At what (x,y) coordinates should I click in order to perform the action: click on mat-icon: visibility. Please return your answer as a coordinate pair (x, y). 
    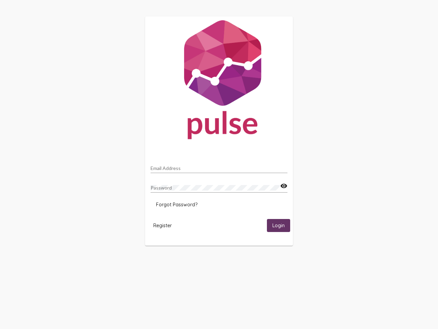
    Looking at the image, I should click on (284, 186).